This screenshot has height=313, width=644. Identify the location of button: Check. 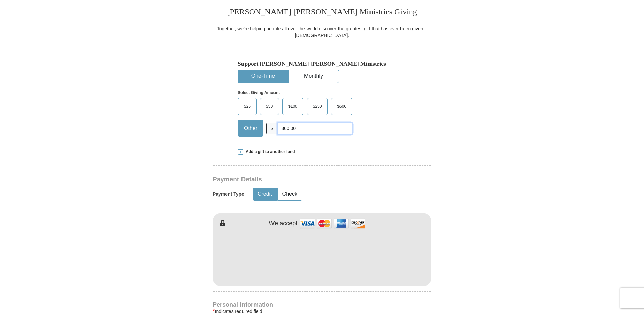
(290, 194).